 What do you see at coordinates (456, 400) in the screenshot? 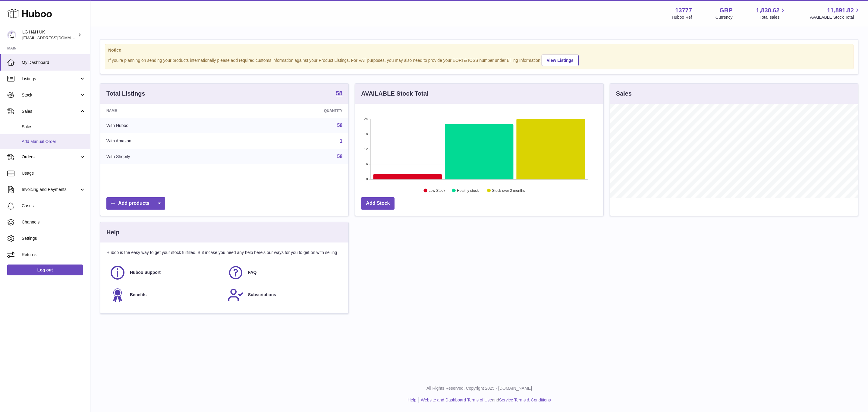
I see `a: Website and Dashboard Terms of Use` at bounding box center [456, 400].